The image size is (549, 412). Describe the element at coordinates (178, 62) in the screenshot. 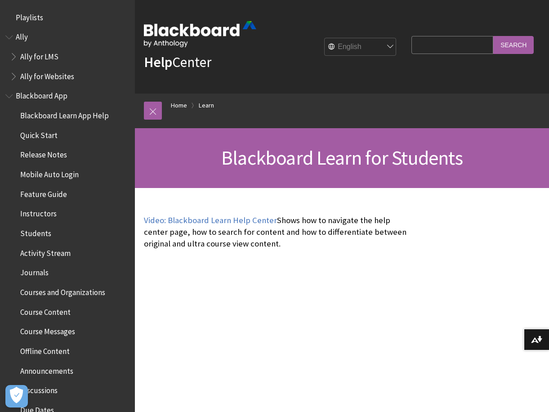

I see `a: HelpCenter` at that location.